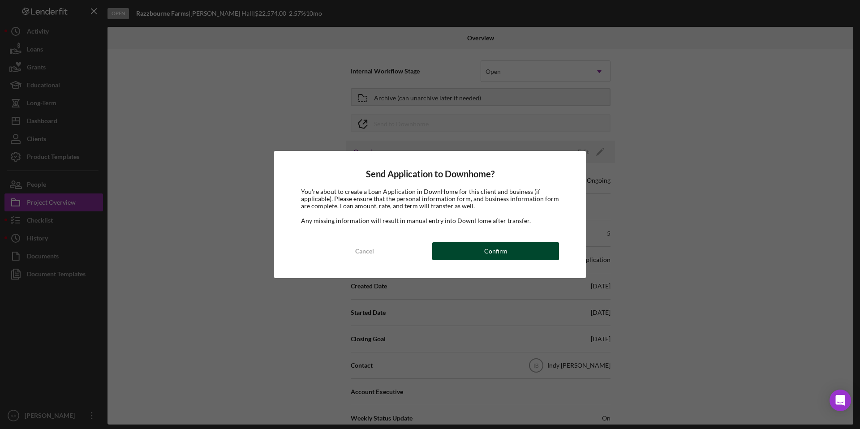 This screenshot has width=860, height=429. What do you see at coordinates (430, 174) in the screenshot?
I see `h4: Send Application to Downhome?` at bounding box center [430, 174].